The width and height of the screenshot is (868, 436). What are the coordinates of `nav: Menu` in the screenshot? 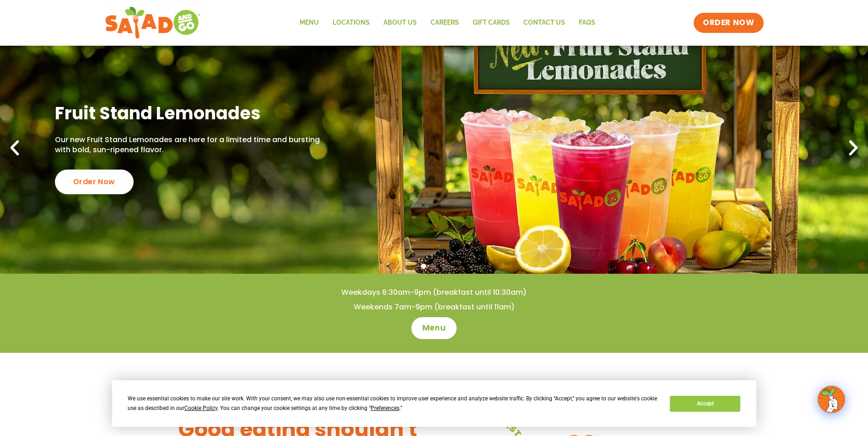 It's located at (448, 23).